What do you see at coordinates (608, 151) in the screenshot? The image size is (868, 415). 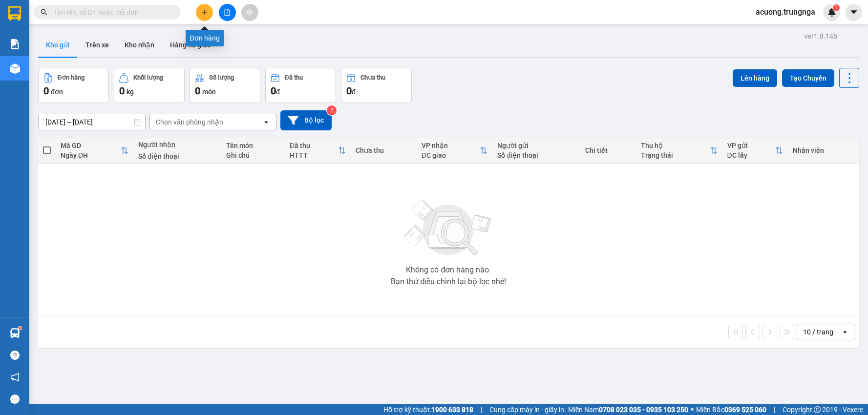 I see `div: Chi tiết` at bounding box center [608, 151].